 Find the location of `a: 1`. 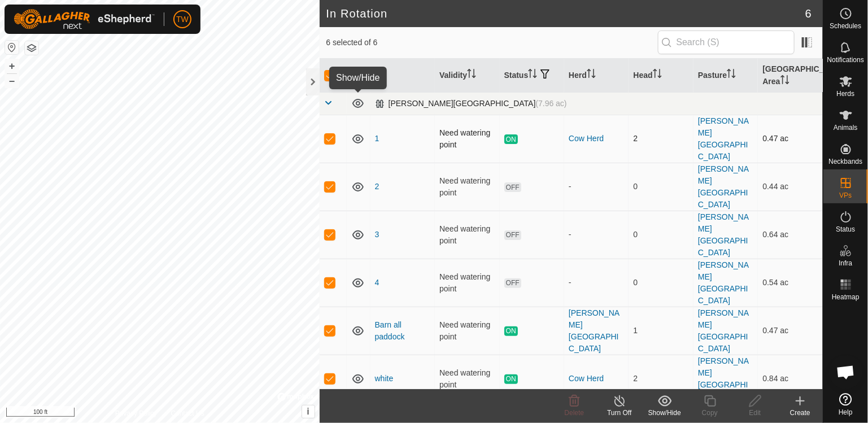

a: 1 is located at coordinates (377, 138).